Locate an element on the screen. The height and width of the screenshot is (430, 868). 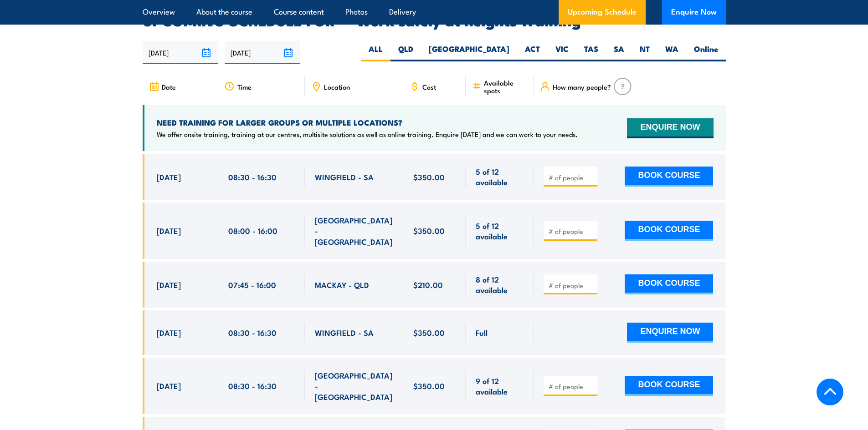
label: NT is located at coordinates (644, 52).